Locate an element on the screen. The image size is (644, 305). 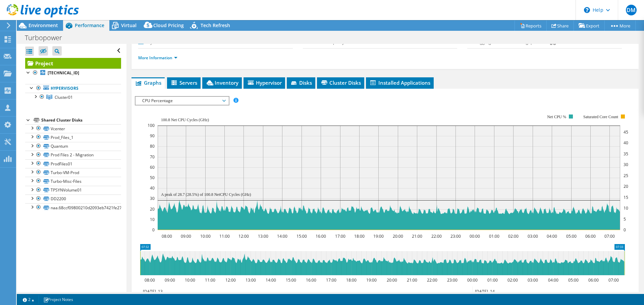
text: 100.8 Net CPU Cycles (GHz) is located at coordinates (185, 120).